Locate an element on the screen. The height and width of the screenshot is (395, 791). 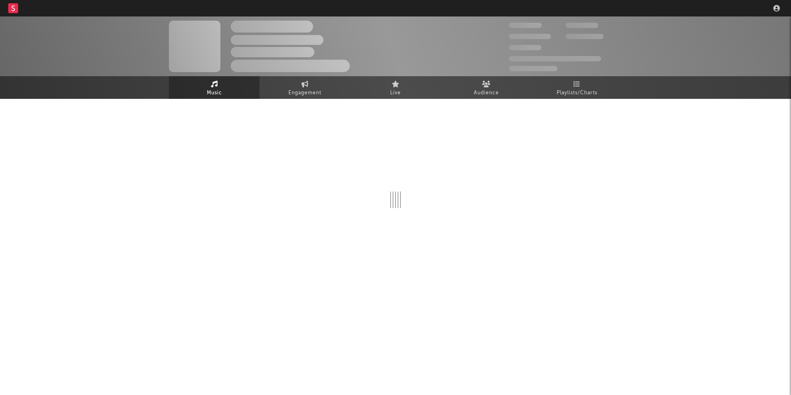
a: Engagement is located at coordinates (305, 87).